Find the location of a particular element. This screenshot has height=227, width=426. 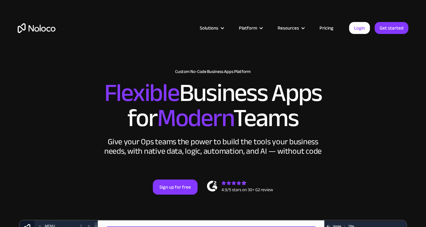

div: Give your Ops teams the power to build the tools your business needs, with native data, logic, au... is located at coordinates (213, 147).